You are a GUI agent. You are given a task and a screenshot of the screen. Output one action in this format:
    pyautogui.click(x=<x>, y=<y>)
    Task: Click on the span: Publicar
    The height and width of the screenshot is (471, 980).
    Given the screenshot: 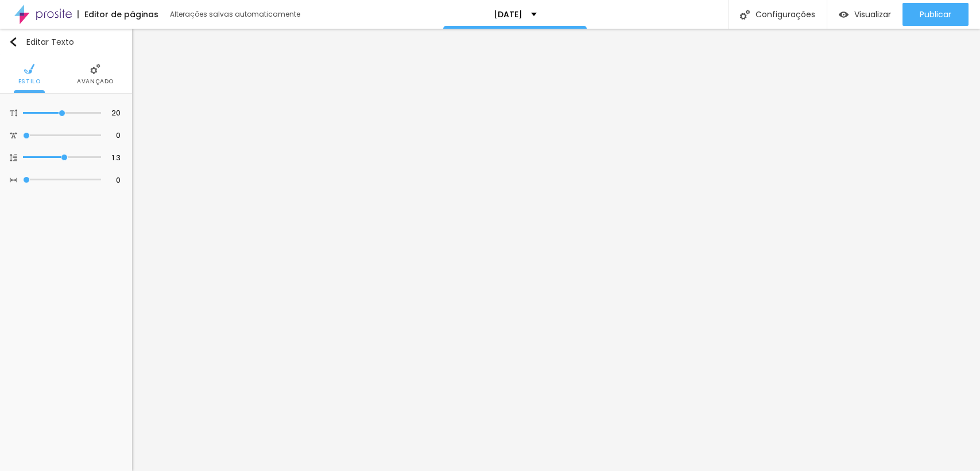 What is the action you would take?
    pyautogui.click(x=935, y=14)
    